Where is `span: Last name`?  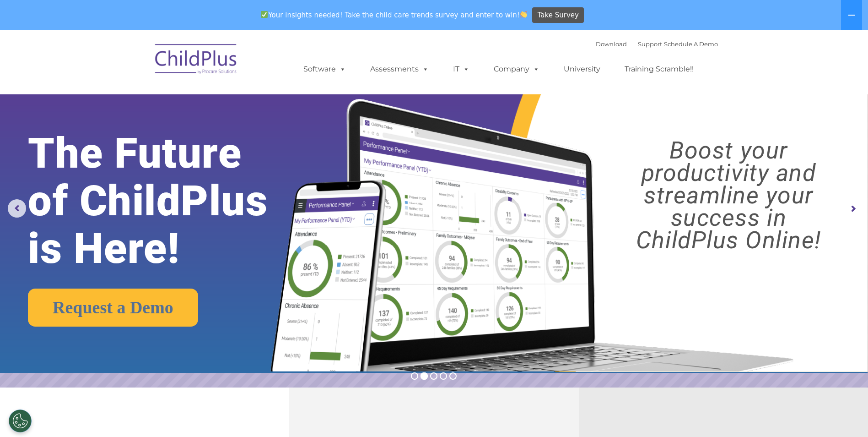
span: Last name is located at coordinates (141, 63).